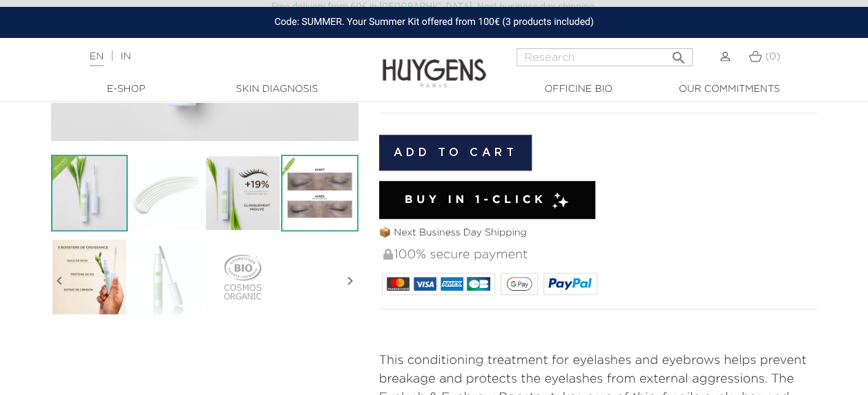 The width and height of the screenshot is (868, 395). I want to click on font: E-Shop, so click(127, 89).